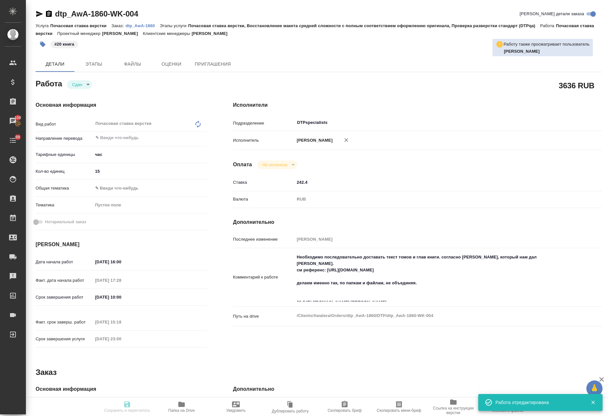 This screenshot has height=416, width=609. I want to click on button: Ссылка на инструкции верстки, so click(453, 407).